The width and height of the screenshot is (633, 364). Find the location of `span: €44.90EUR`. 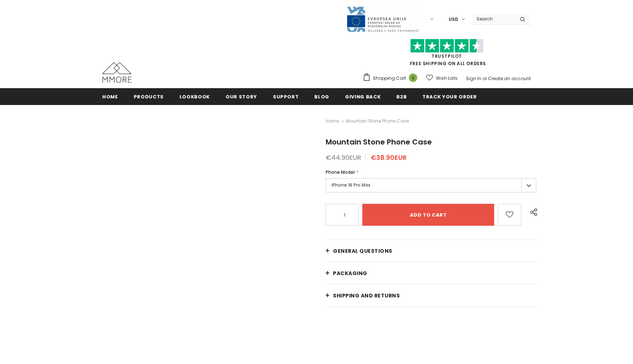

span: €44.90EUR is located at coordinates (343, 157).